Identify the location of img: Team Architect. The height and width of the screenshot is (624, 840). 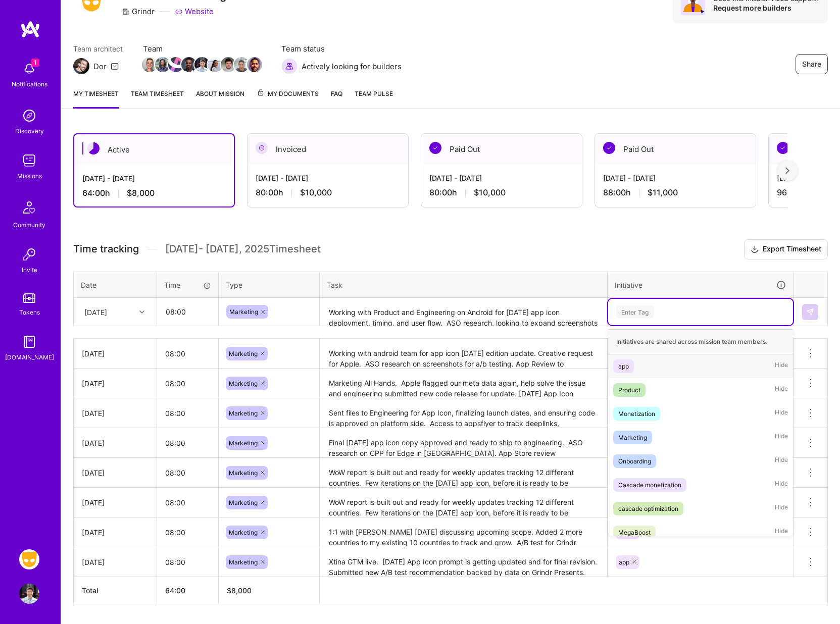
(81, 66).